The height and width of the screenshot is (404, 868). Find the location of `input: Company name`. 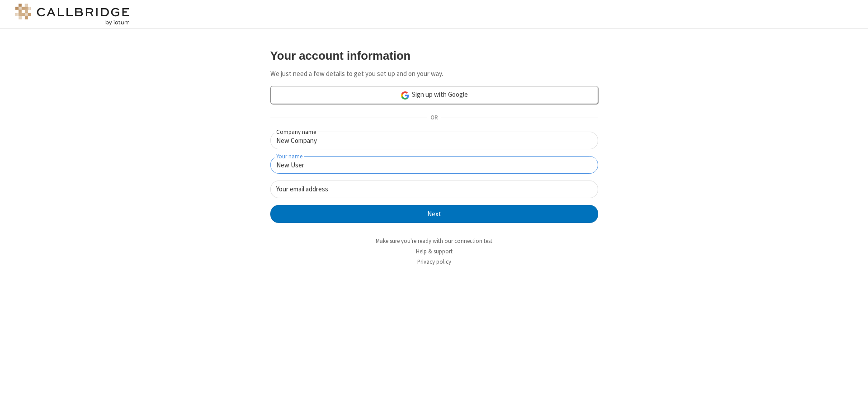

input: Company name is located at coordinates (434, 140).